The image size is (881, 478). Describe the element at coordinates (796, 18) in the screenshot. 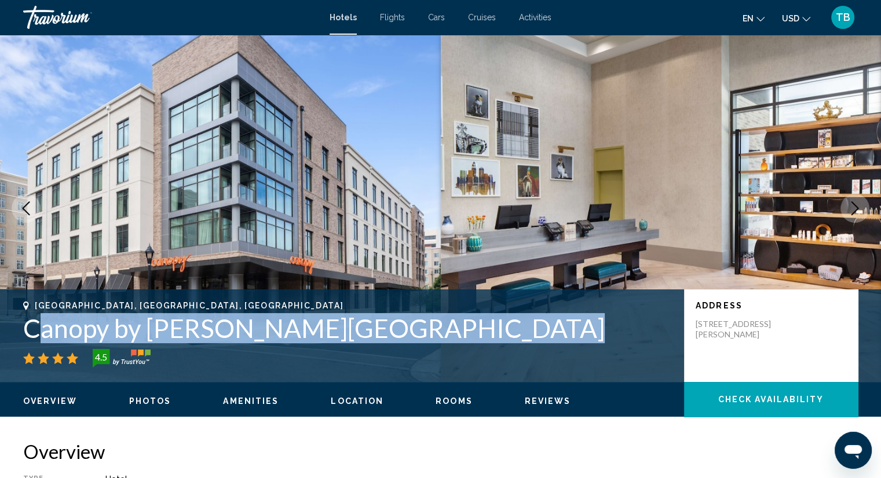

I see `button: Change currency` at that location.